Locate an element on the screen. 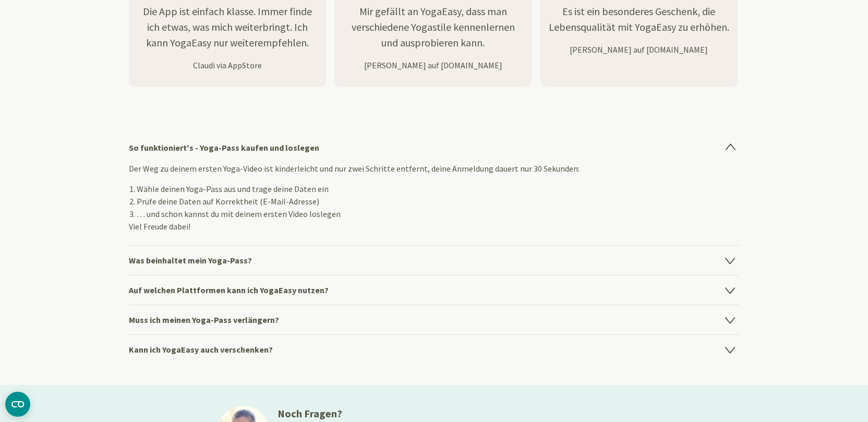 The width and height of the screenshot is (868, 422). h4: Muss ich meinen Yoga-Pass verlängern? is located at coordinates (434, 320).